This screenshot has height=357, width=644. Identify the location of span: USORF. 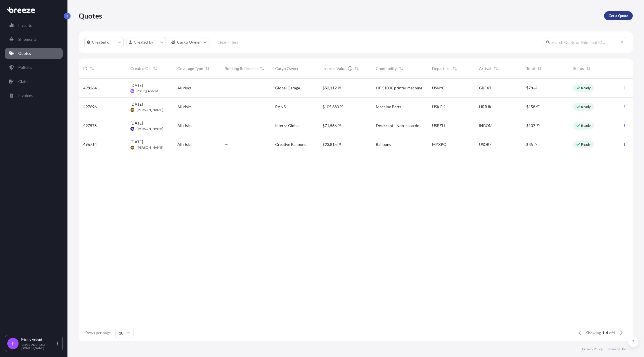
(485, 145).